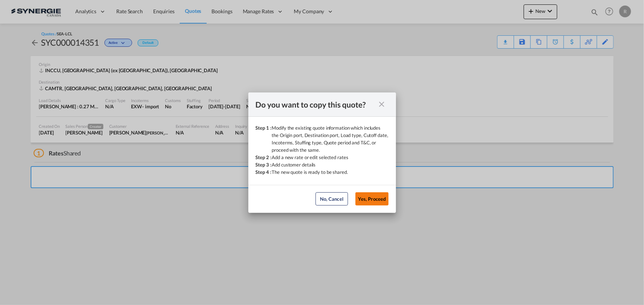  Describe the element at coordinates (315, 104) in the screenshot. I see `div: Do you want to copy this quote?` at that location.